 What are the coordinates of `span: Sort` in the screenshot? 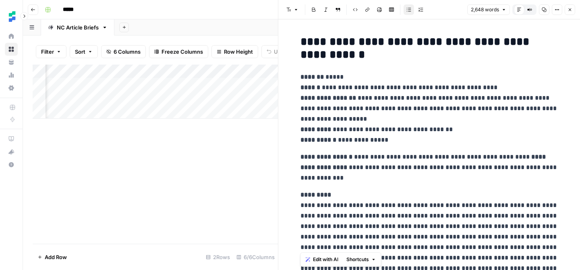 It's located at (80, 52).